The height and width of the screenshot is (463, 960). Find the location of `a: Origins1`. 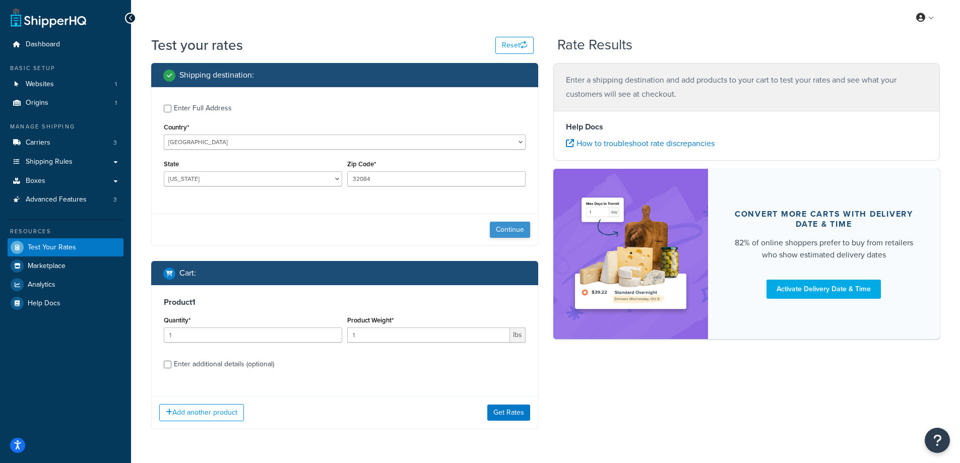

a: Origins1 is located at coordinates (66, 103).